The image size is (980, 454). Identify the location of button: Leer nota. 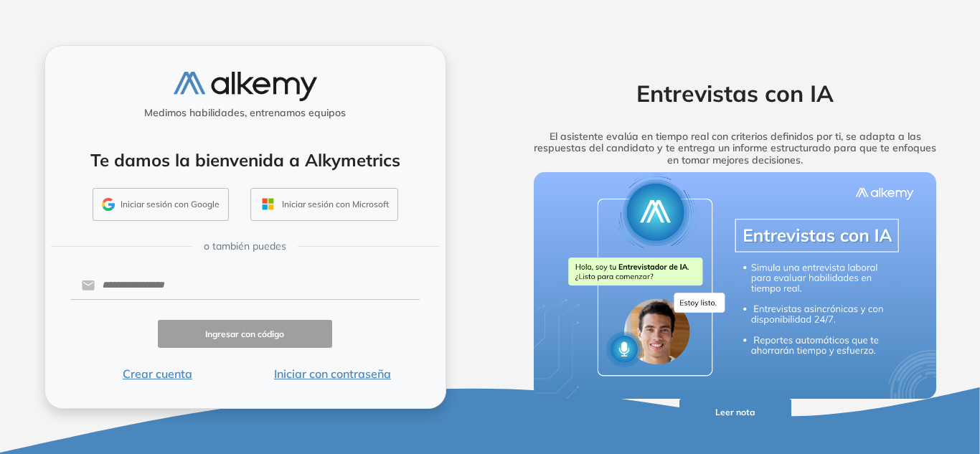
(735, 413).